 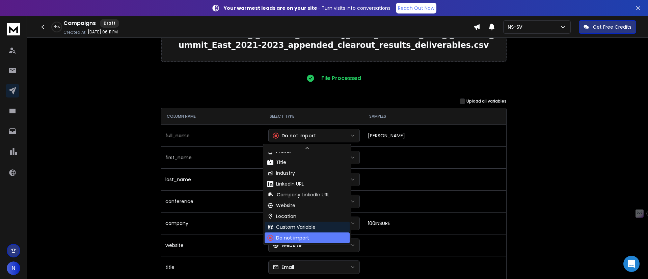 I want to click on div: Email, so click(x=284, y=267).